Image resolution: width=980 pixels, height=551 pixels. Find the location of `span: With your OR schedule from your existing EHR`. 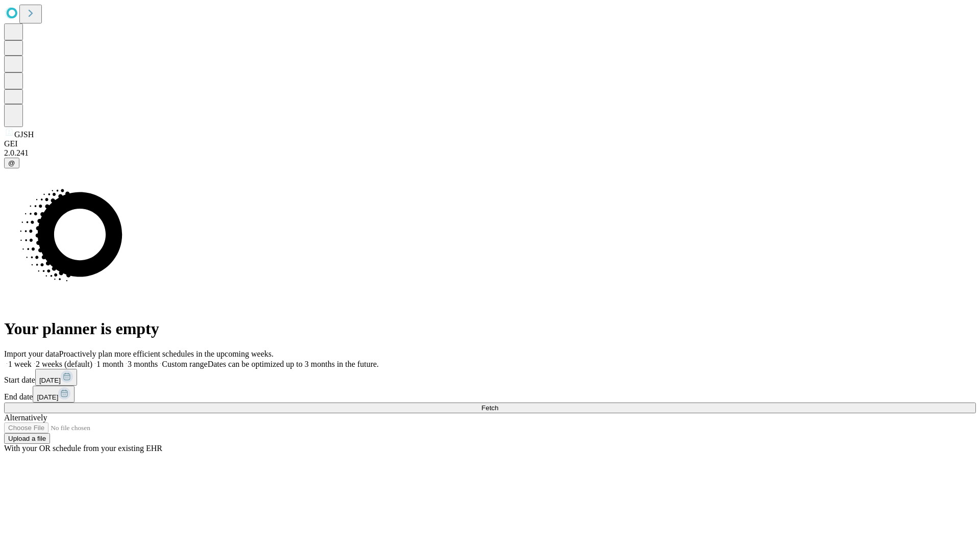

span: With your OR schedule from your existing EHR is located at coordinates (84, 447).